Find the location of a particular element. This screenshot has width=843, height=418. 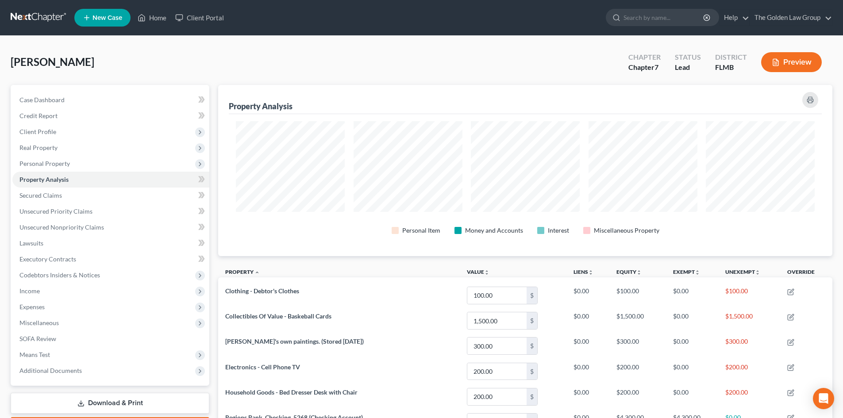

span: Real Property is located at coordinates (38, 147).